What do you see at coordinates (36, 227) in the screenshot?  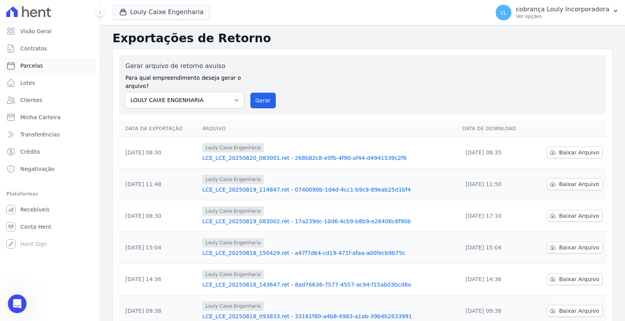 I see `span: Conta Hent` at bounding box center [36, 227].